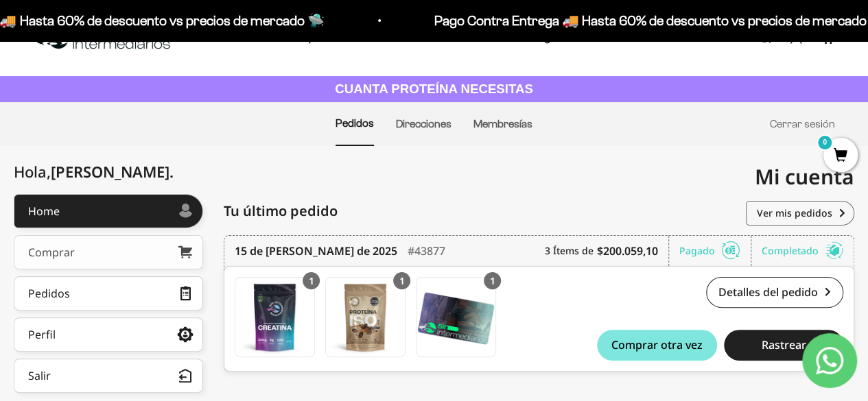  Describe the element at coordinates (109, 376) in the screenshot. I see `button: Salir` at that location.